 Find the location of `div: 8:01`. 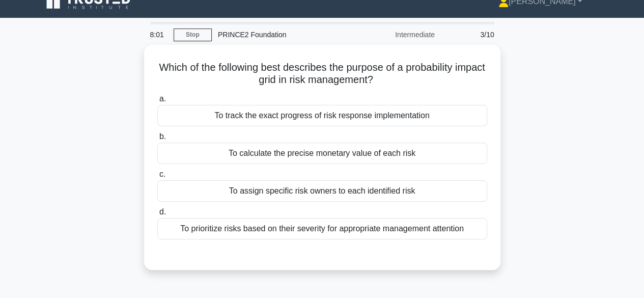

div: 8:01 is located at coordinates (159, 34).